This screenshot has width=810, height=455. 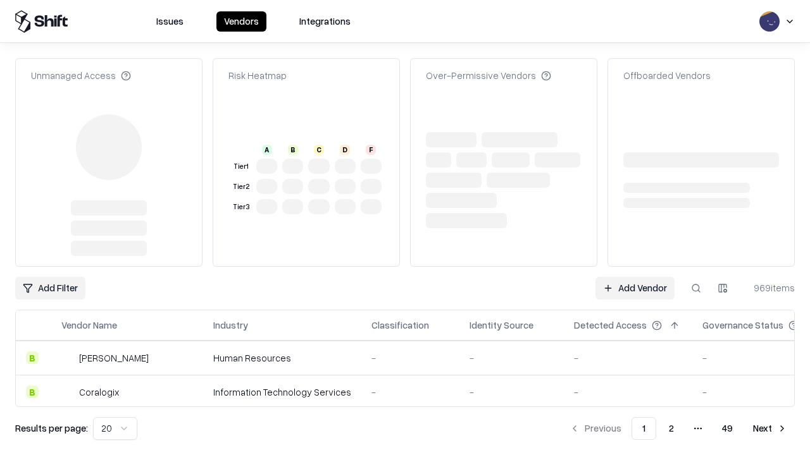 I want to click on div: Identity Source, so click(x=501, y=325).